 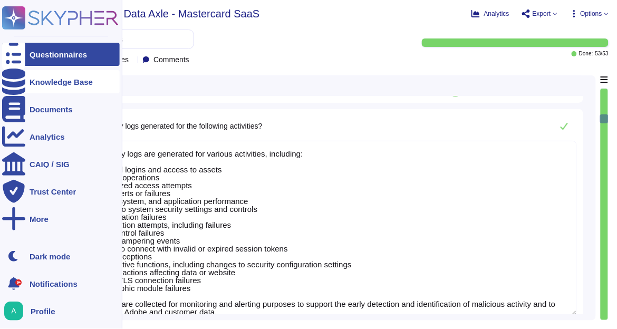 I want to click on span: 53 / 53, so click(x=602, y=54).